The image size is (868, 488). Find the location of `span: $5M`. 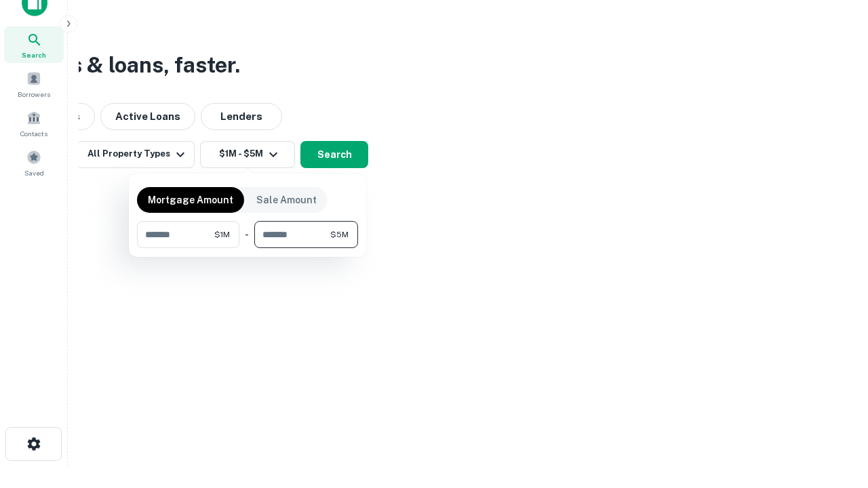

span: $5M is located at coordinates (339, 234).